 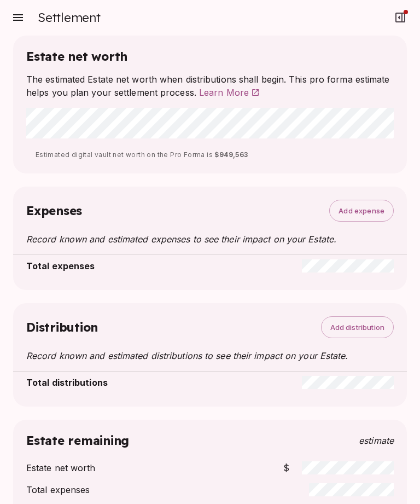 I want to click on span: Estimated digital vault net worth on the Pro Forma is, so click(x=124, y=154).